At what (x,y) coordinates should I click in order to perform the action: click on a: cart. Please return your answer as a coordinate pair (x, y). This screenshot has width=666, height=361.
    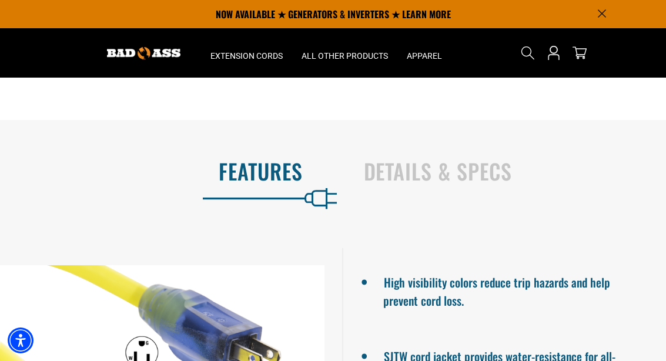
    Looking at the image, I should click on (580, 53).